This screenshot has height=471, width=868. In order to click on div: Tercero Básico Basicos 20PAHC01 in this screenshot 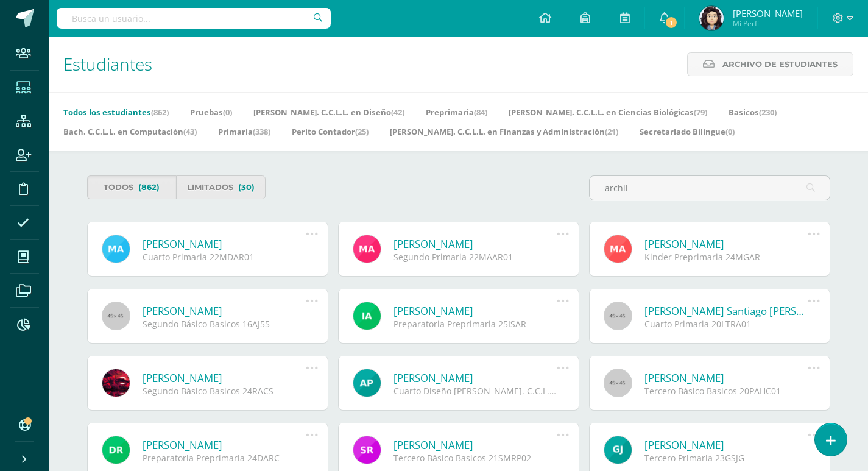, I will do `click(726, 390)`.